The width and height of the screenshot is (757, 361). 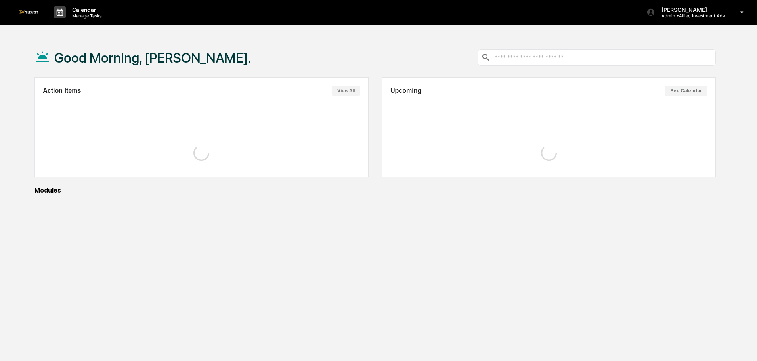 What do you see at coordinates (86, 16) in the screenshot?
I see `p: Manage Tasks` at bounding box center [86, 16].